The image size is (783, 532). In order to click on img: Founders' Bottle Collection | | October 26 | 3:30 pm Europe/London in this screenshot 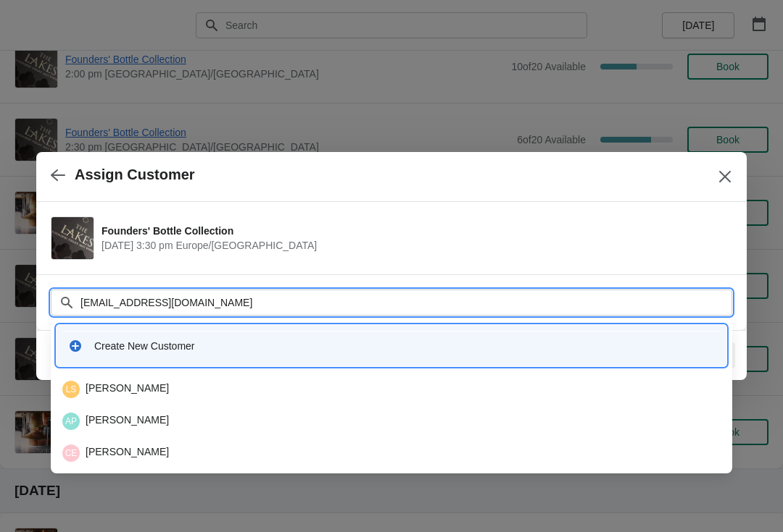, I will do `click(72, 239)`.